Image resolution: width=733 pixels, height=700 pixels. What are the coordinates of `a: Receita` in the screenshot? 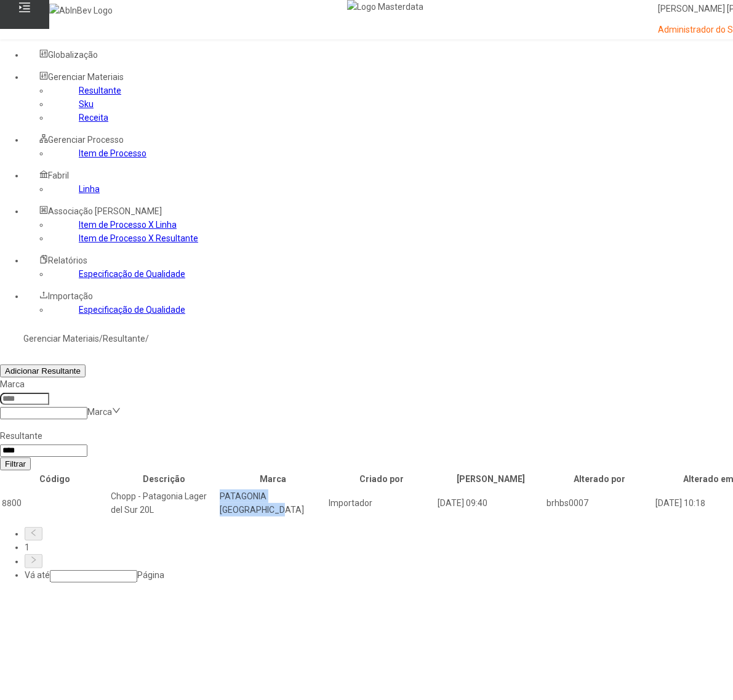 It's located at (94, 118).